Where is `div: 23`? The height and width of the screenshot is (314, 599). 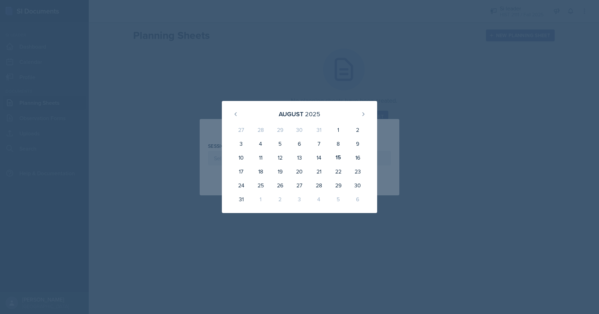
div: 23 is located at coordinates (358, 171).